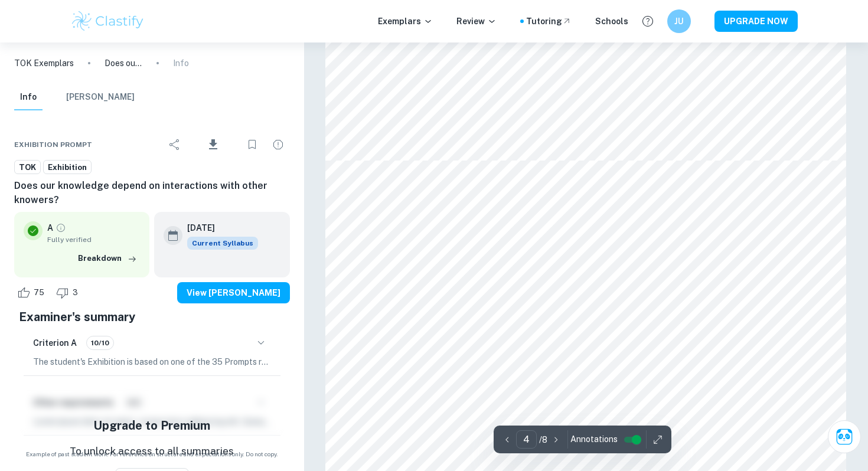 This screenshot has width=868, height=471. Describe the element at coordinates (152, 452) in the screenshot. I see `p: To unlock access to all summaries` at that location.